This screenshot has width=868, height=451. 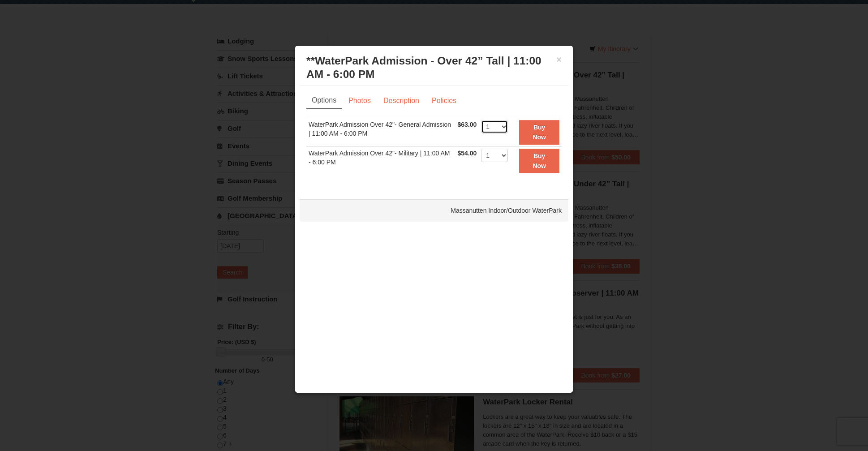 I want to click on a: Options, so click(x=324, y=101).